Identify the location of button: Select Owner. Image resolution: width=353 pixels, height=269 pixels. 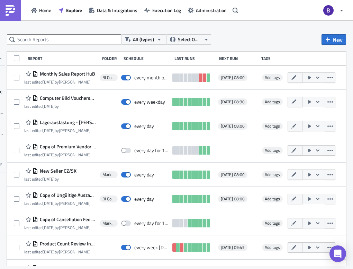
(189, 39).